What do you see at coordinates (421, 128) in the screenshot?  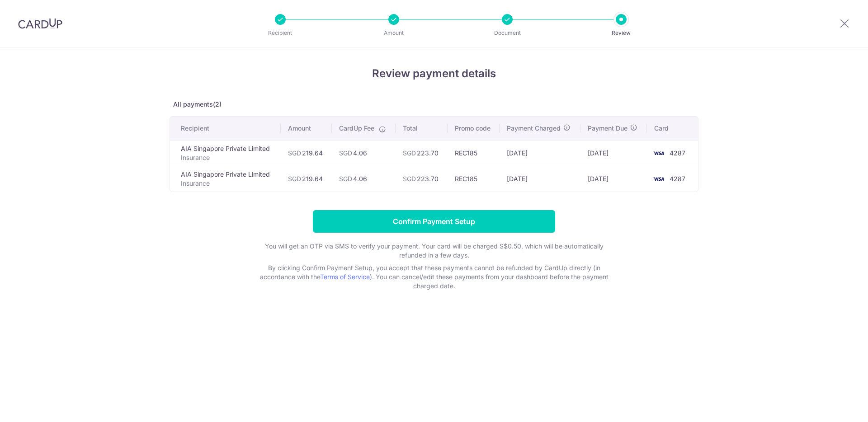 I see `th: Total` at bounding box center [421, 128].